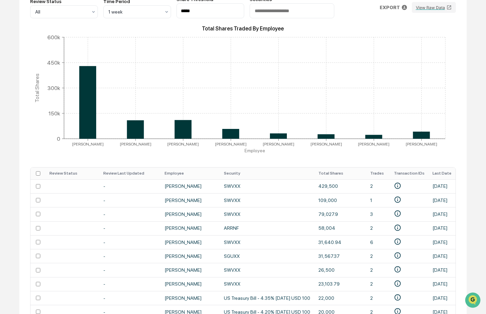 The height and width of the screenshot is (314, 486). Describe the element at coordinates (397, 186) in the screenshot. I see `svg: • Plaid-j6RvEvYv6oTxkZnNOqMoiEXDe4VXAYTvkeOPv • Plaid-yr53M3v3r6TOwdL5gpjDcbnnzeLKAkUgyLjj9` at that location.